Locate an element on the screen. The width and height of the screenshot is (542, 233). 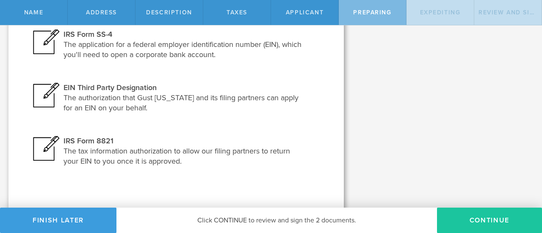
button: Continue is located at coordinates (489, 220).